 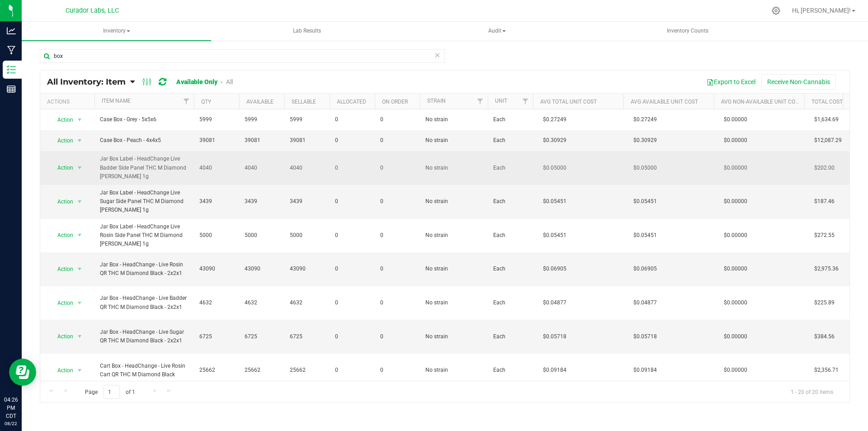 I want to click on span: $1,634.69, so click(x=826, y=120).